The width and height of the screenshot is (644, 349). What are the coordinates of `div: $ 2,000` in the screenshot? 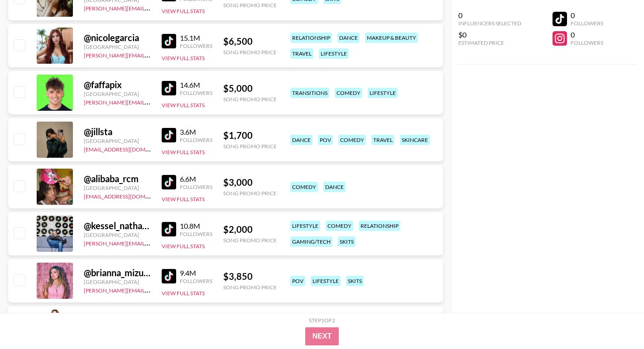 It's located at (250, 230).